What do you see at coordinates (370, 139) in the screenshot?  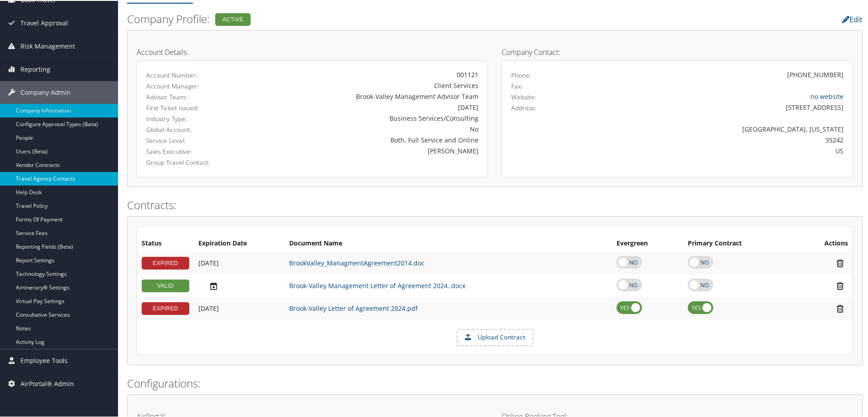 I see `div: Both, Full Service and Online` at bounding box center [370, 139].